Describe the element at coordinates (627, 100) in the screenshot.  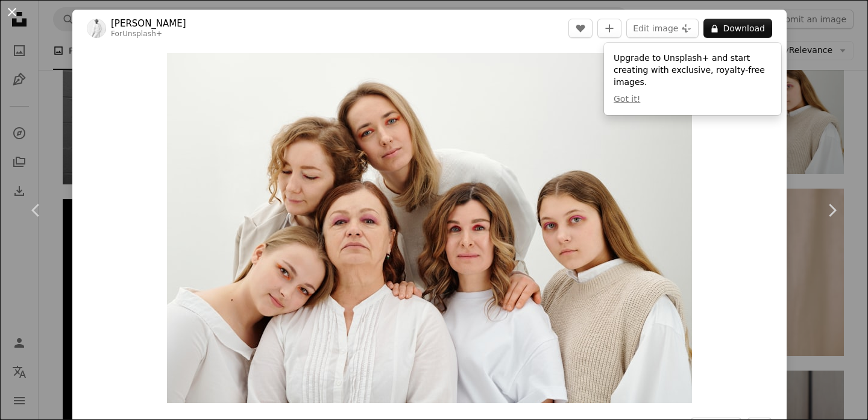
I see `button: Got it!` at that location.